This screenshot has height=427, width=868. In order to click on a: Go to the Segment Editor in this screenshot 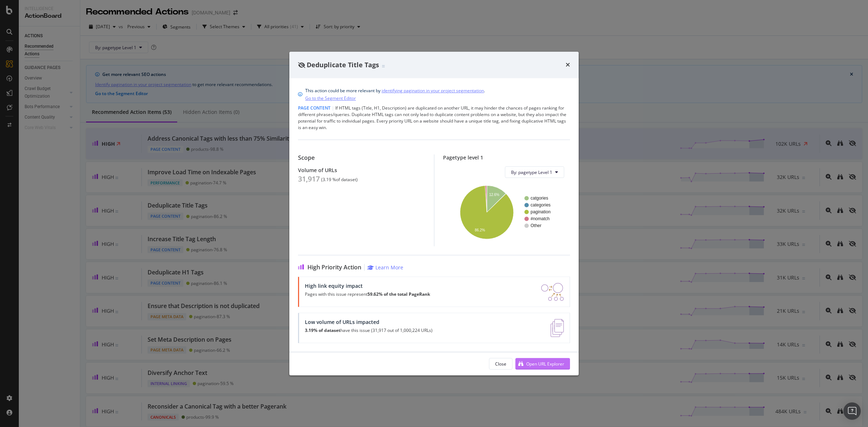, I will do `click(330, 98)`.